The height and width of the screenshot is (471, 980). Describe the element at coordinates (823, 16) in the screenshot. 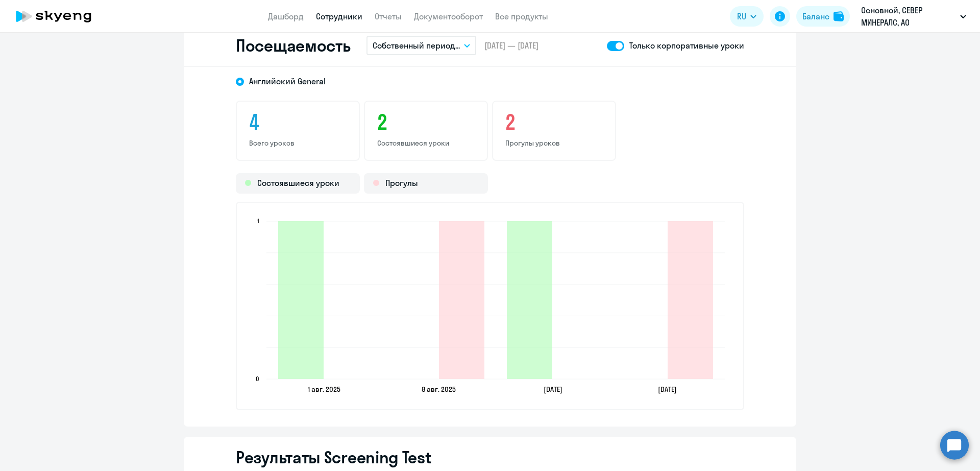

I see `a: Балансbalance` at that location.